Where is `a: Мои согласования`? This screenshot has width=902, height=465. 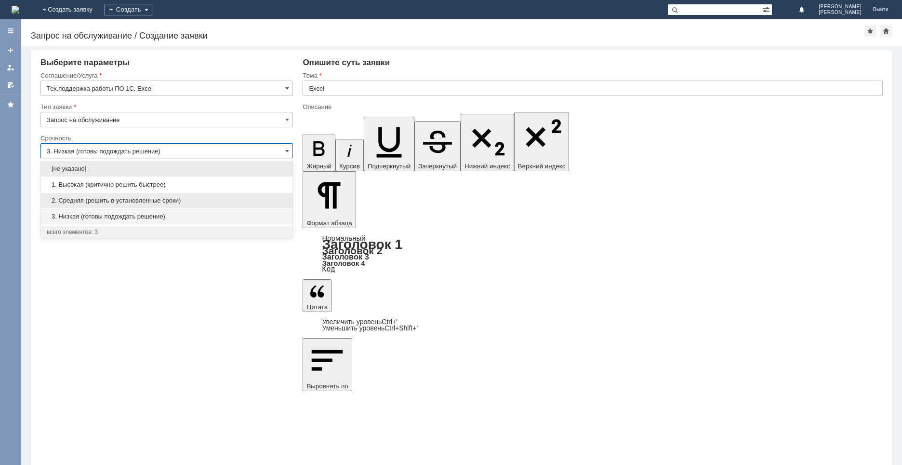
a: Мои согласования is located at coordinates (11, 85).